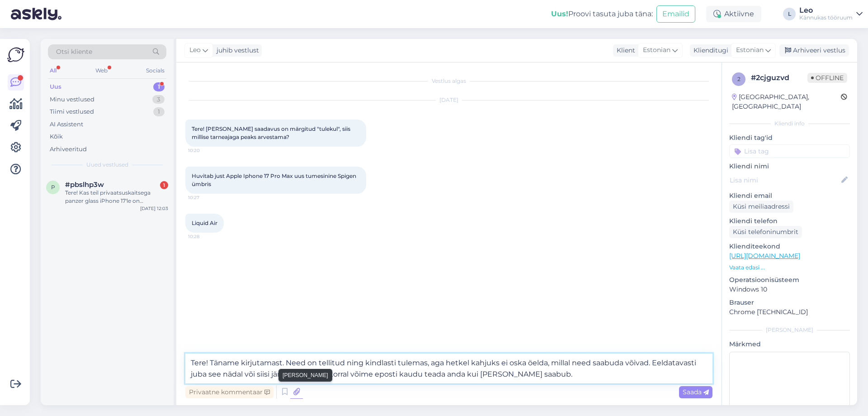 The image size is (868, 416). Describe the element at coordinates (158, 100) in the screenshot. I see `div: 3` at that location.